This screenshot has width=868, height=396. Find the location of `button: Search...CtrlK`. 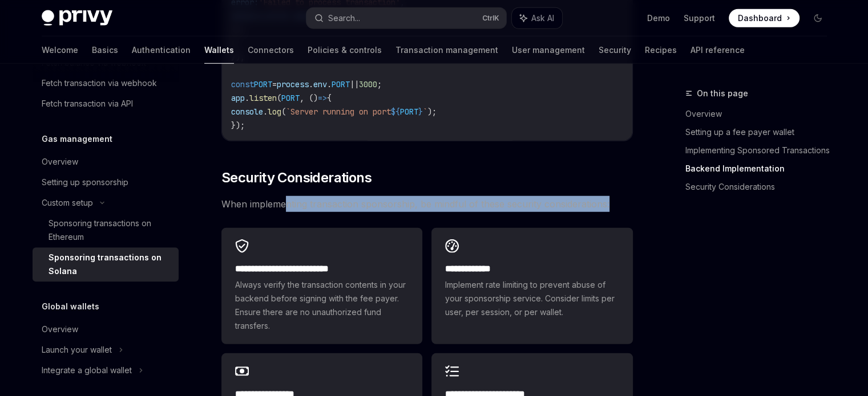

button: Search...CtrlK is located at coordinates (407, 18).